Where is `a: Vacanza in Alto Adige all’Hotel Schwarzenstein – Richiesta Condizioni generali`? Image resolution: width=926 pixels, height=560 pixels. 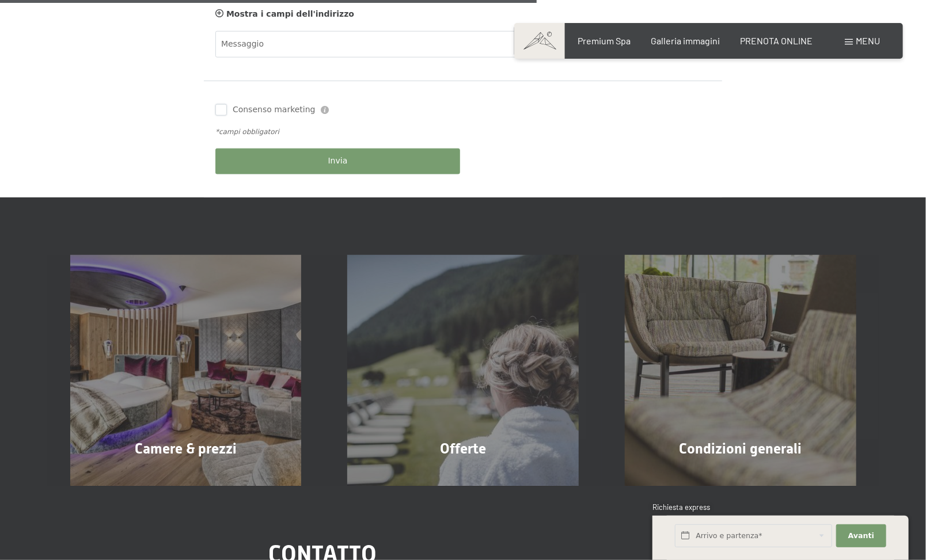
a: Vacanza in Alto Adige all’Hotel Schwarzenstein – Richiesta Condizioni generali is located at coordinates (740, 371).